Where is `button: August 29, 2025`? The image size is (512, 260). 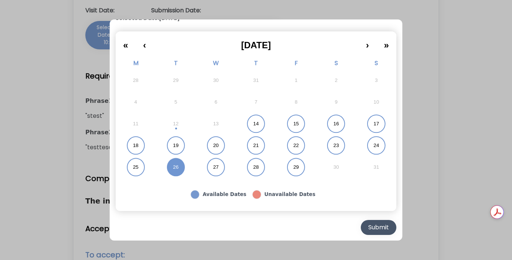
button: August 29, 2025 is located at coordinates (296, 167).